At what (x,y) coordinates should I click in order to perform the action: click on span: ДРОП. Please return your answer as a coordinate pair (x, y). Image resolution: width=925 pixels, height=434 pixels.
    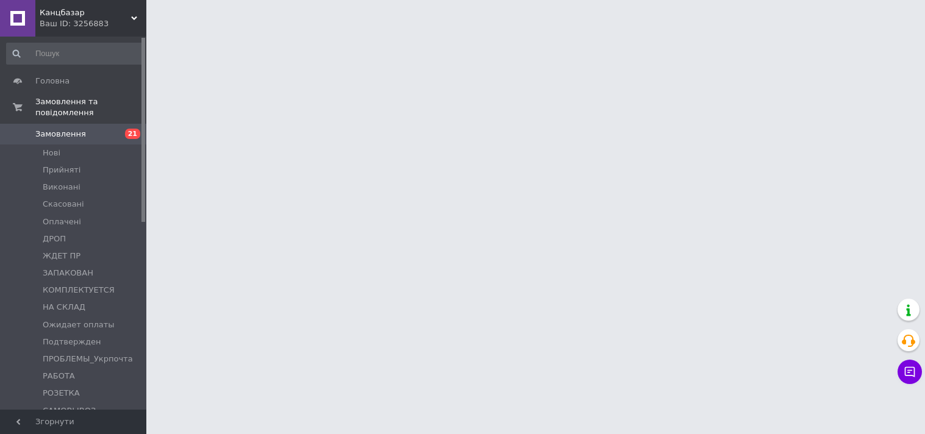
    Looking at the image, I should click on (54, 239).